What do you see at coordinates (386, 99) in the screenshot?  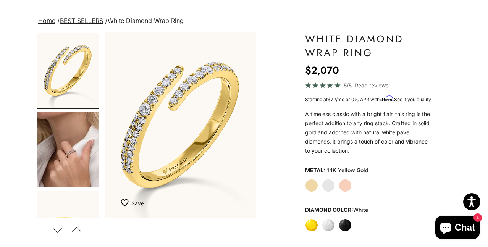 I see `span: Affirm` at bounding box center [386, 99].